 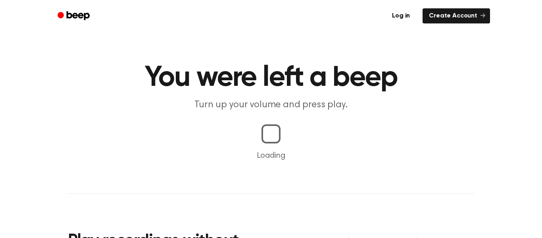 What do you see at coordinates (271, 105) in the screenshot?
I see `p: Turn up your volume and press play.` at bounding box center [271, 105].